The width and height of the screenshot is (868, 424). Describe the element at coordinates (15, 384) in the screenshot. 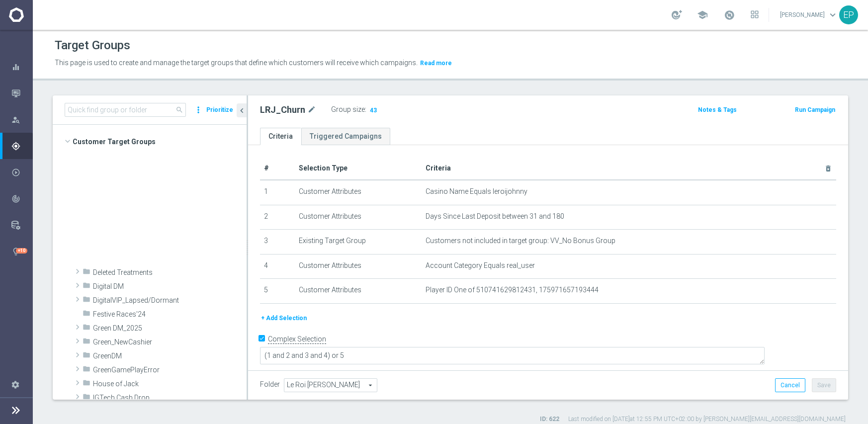

I see `div: Settings` at that location.